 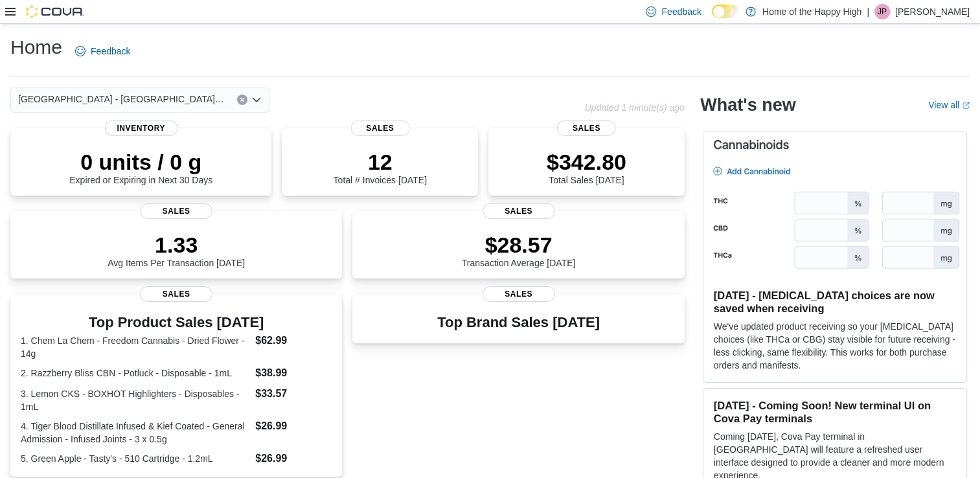 I want to click on p: Updated 1 minute(s) ago, so click(x=635, y=108).